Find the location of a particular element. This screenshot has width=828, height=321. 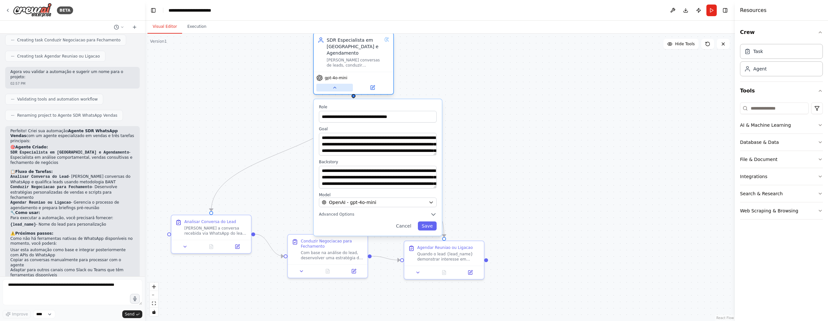

span: OpenAI - gpt-4o-mini is located at coordinates (353, 202).